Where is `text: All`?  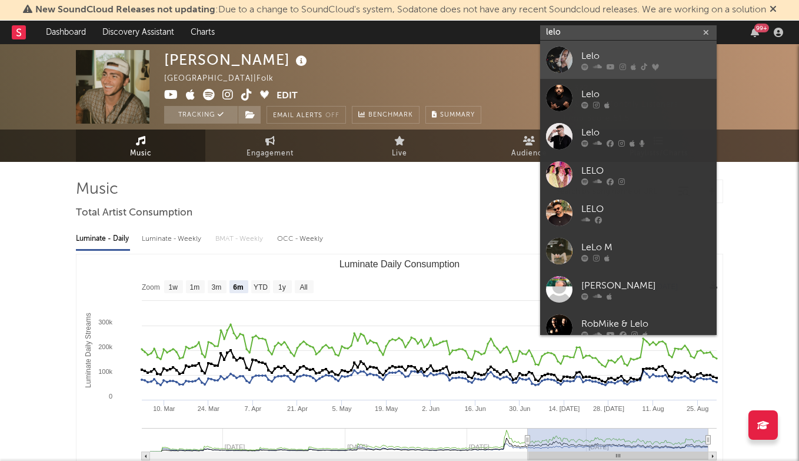 text: All is located at coordinates (303, 287).